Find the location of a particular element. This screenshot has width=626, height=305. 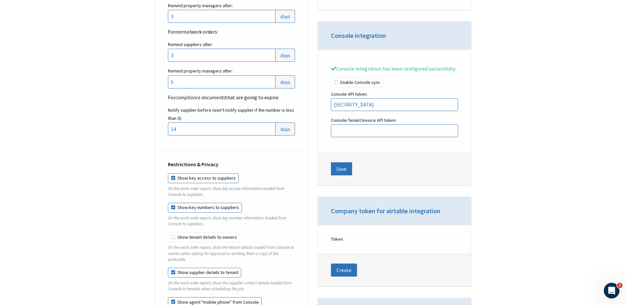

span: 2 is located at coordinates (620, 285).